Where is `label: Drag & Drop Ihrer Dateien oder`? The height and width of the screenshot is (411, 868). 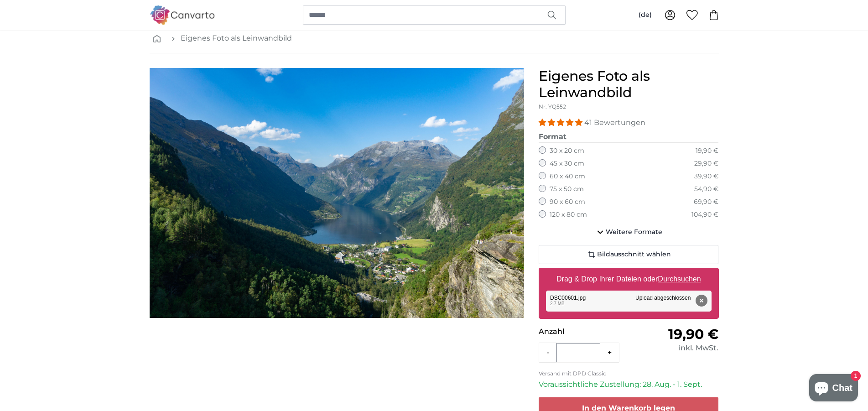
label: Drag & Drop Ihrer Dateien oder is located at coordinates (628, 279).